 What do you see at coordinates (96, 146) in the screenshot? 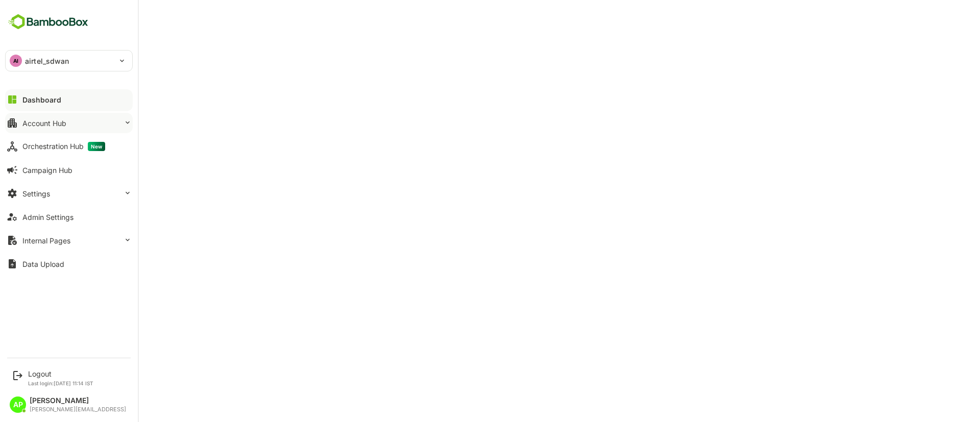
I see `span: New` at bounding box center [96, 146].